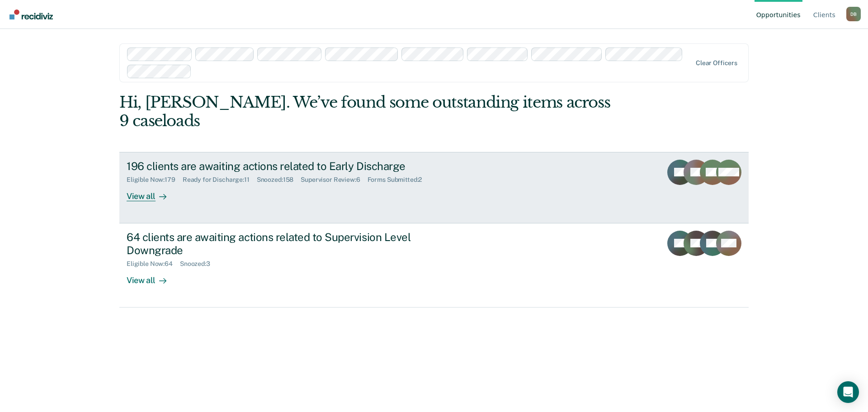 The height and width of the screenshot is (412, 868). Describe the element at coordinates (333, 179) in the screenshot. I see `div: Supervisor Review : 6` at that location.